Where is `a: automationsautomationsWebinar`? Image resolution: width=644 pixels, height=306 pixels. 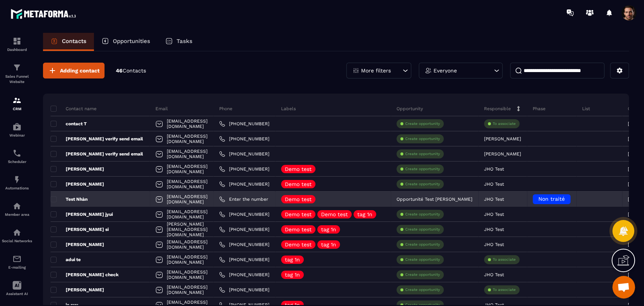 a: automationsautomationsWebinar is located at coordinates (17, 130).